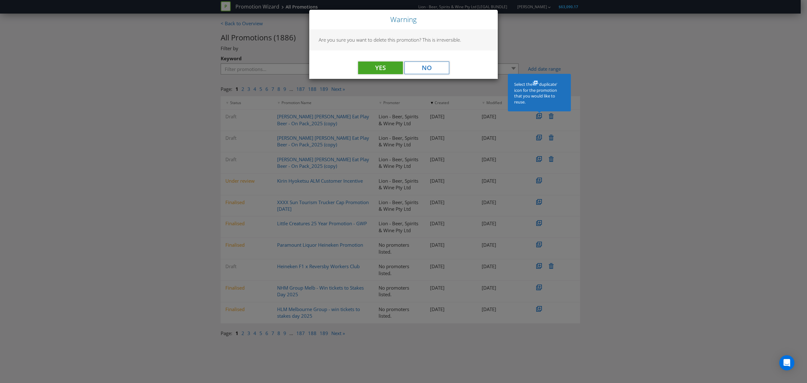 This screenshot has height=383, width=807. Describe the element at coordinates (536, 93) in the screenshot. I see `span: 'duplicate' icon for the promotion that you would like to reuse.` at that location.